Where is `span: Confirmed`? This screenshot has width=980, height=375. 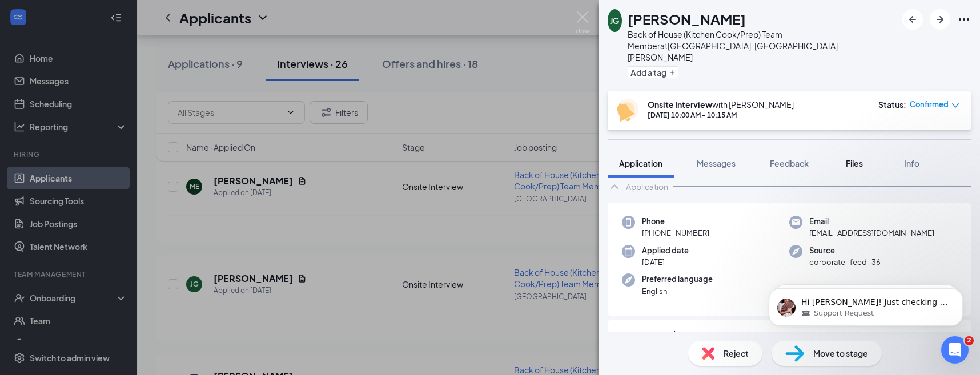
span: Confirmed is located at coordinates (929, 105).